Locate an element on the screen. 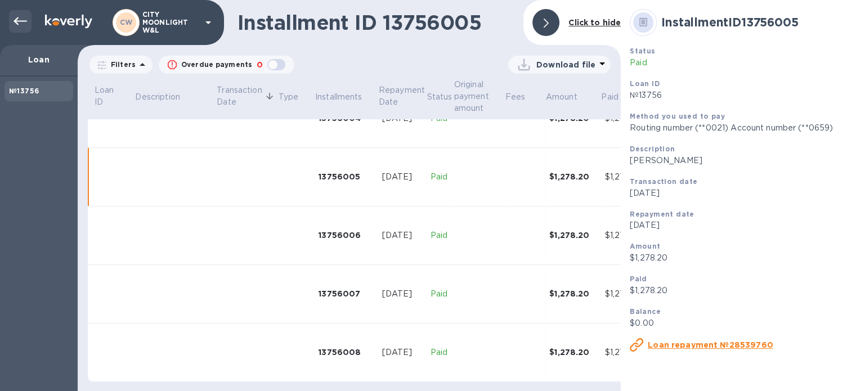  b: Balance is located at coordinates (645, 311).